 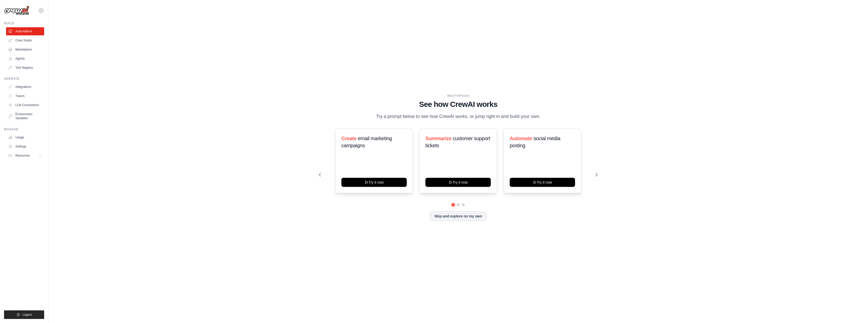 I want to click on span: Automate, so click(x=521, y=139).